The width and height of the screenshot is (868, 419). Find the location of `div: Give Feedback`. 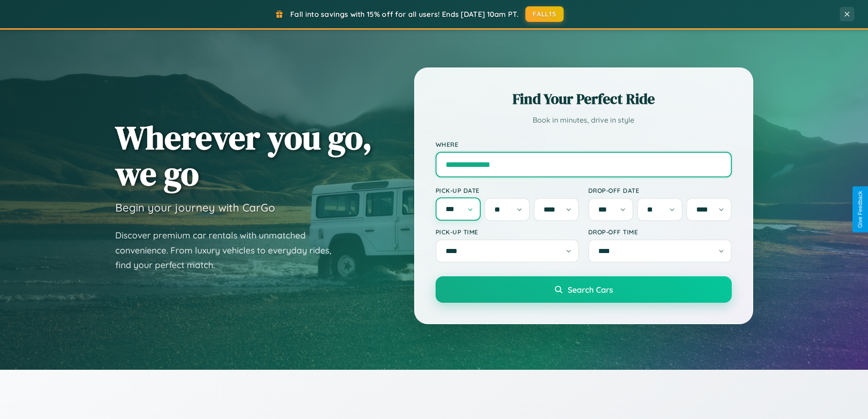

div: Give Feedback is located at coordinates (860, 210).